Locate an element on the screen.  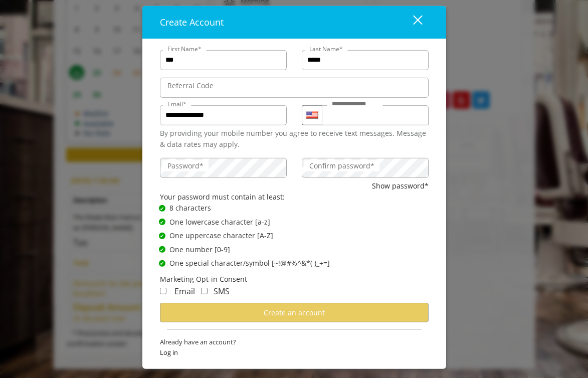
div: Marketing Opt-in Consent is located at coordinates (294, 280).